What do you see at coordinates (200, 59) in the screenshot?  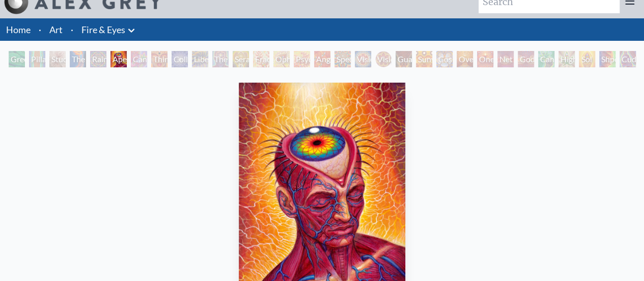 I see `div: Liberation Through Seeing` at bounding box center [200, 59].